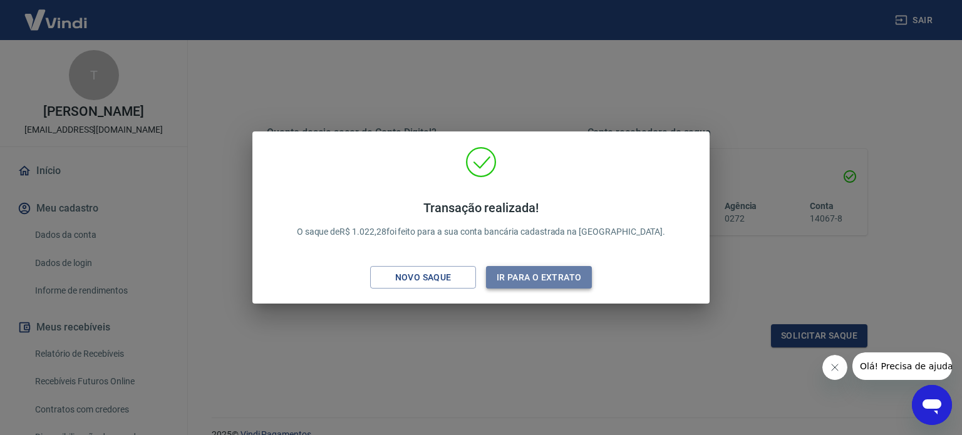  I want to click on span: Olá! Precisa de ajuda?, so click(56, 14).